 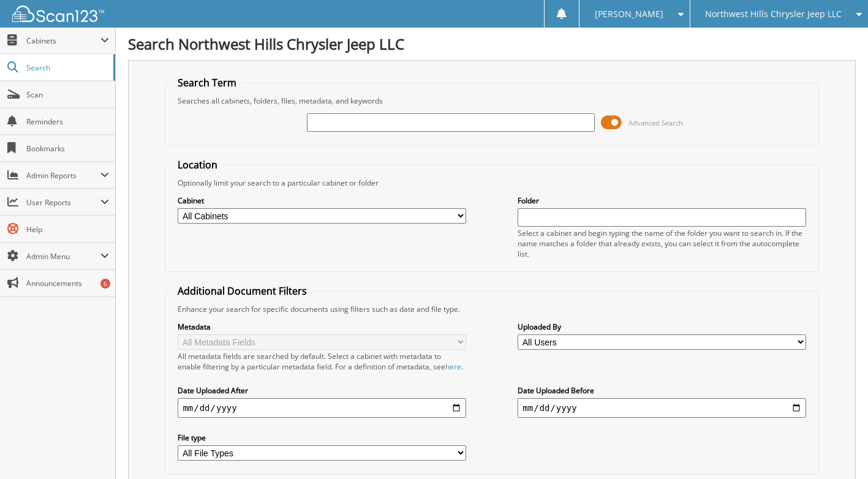 I want to click on div: 6, so click(x=105, y=284).